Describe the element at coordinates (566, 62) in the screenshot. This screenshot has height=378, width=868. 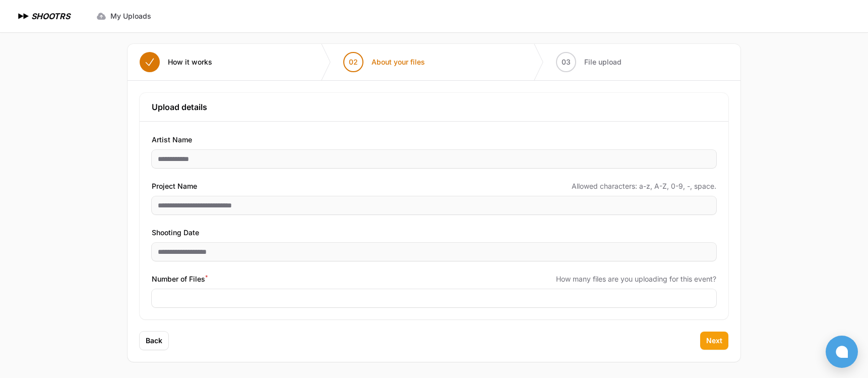
I see `span: 03` at that location.